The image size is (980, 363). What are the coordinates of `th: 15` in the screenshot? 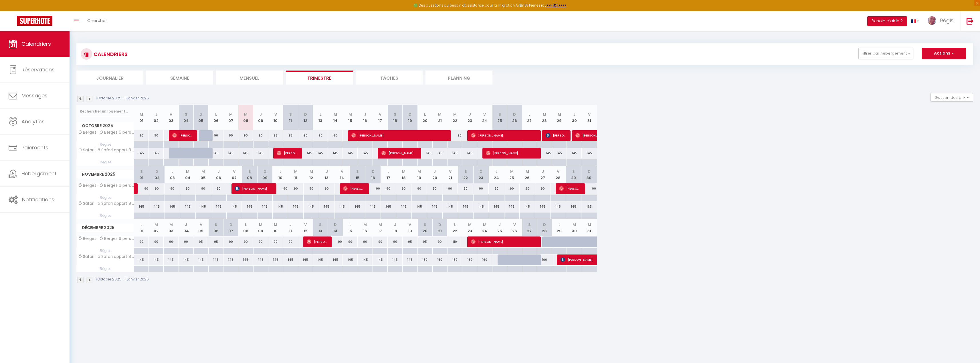 It's located at (350, 228).